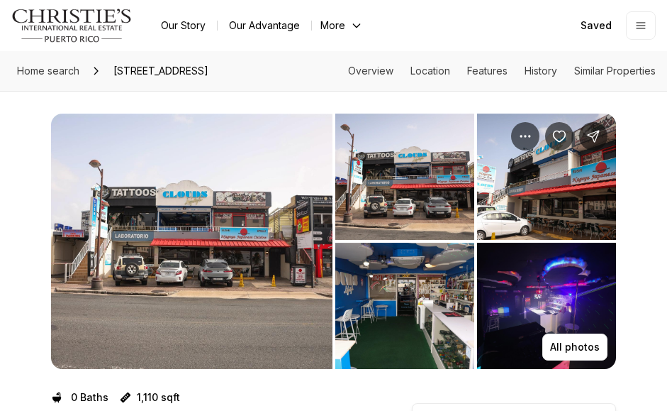  Describe the element at coordinates (502, 71) in the screenshot. I see `nav: Page section menu` at that location.